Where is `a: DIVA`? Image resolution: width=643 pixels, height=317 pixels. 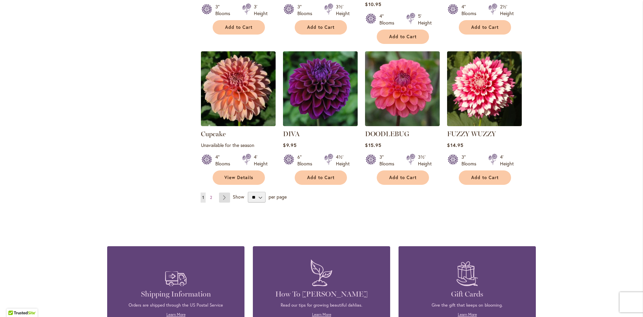
a: DIVA is located at coordinates (291, 134).